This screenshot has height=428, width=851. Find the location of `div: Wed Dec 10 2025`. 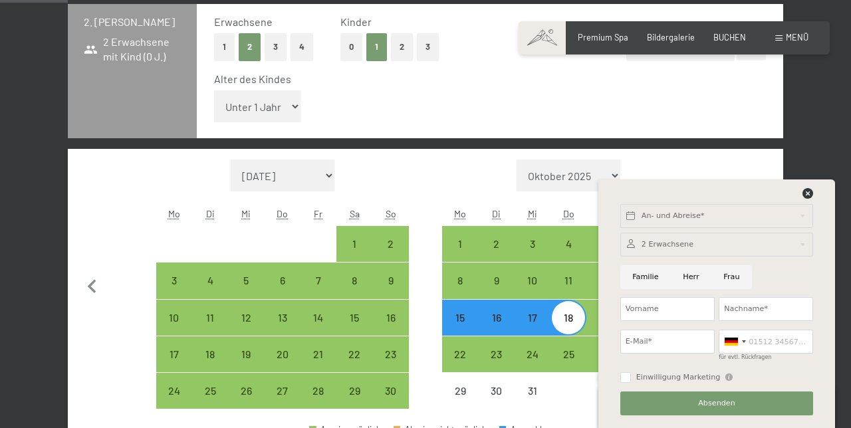

div: Wed Dec 10 2025 is located at coordinates (532, 280).